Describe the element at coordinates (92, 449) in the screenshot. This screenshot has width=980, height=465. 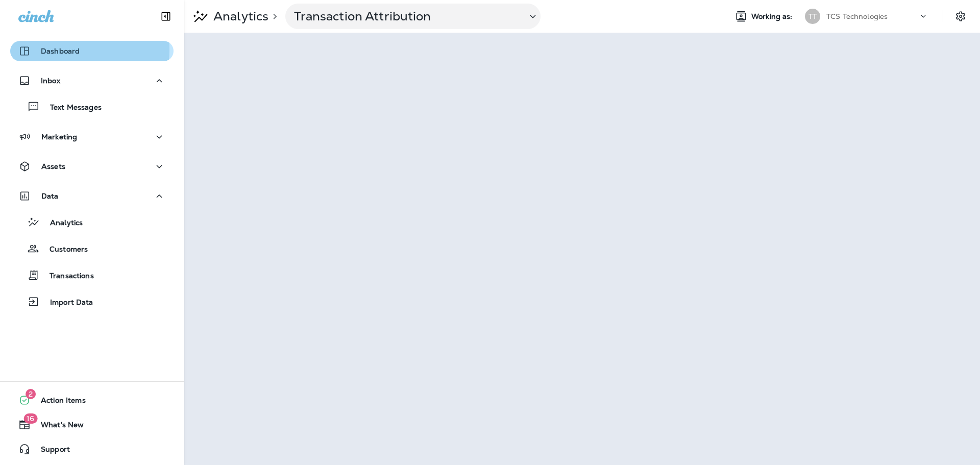
I see `button: Support` at that location.